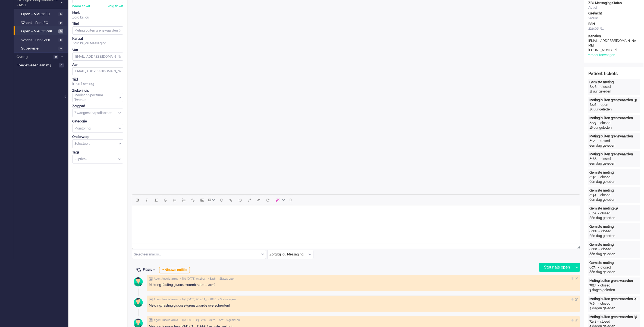 The height and width of the screenshot is (327, 644). I want to click on body: Rich Text Area. Press ALT-0 for help., so click(224, 7).